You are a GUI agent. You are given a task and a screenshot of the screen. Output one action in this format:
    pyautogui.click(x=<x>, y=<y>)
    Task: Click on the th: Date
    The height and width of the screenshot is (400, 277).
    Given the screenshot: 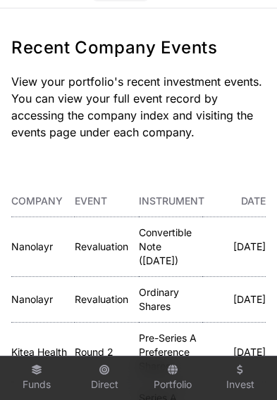 What is the action you would take?
    pyautogui.click(x=234, y=201)
    